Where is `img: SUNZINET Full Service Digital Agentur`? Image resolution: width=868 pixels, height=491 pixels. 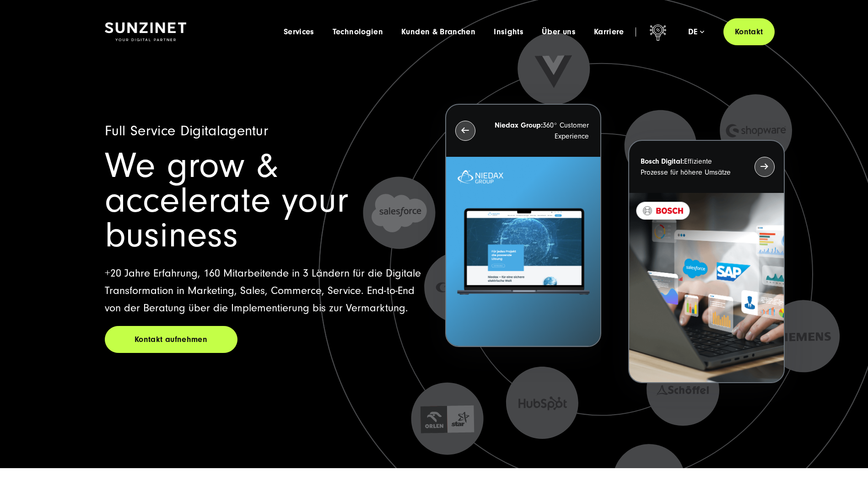 img: SUNZINET Full Service Digital Agentur is located at coordinates (145, 32).